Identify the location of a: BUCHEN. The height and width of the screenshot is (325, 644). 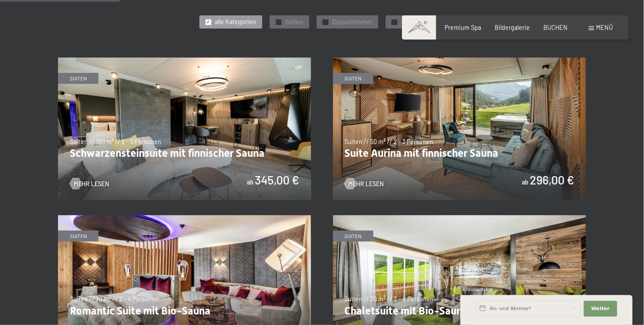
(555, 28).